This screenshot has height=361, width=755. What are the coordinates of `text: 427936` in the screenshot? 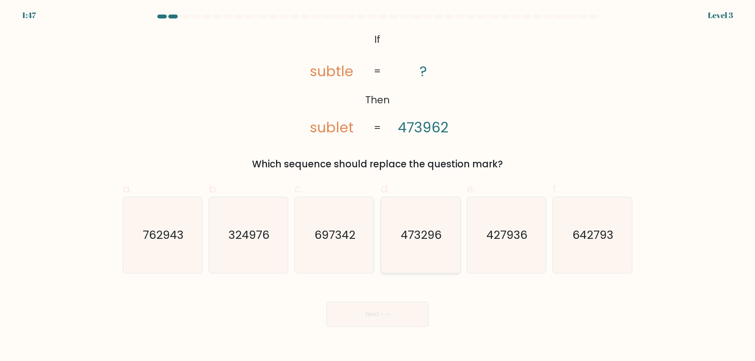 It's located at (507, 235).